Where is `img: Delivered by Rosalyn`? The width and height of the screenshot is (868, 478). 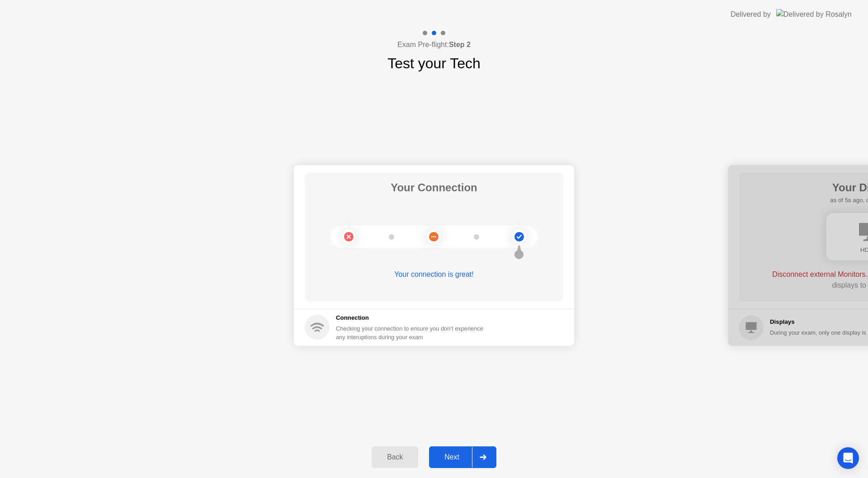
img: Delivered by Rosalyn is located at coordinates (814, 14).